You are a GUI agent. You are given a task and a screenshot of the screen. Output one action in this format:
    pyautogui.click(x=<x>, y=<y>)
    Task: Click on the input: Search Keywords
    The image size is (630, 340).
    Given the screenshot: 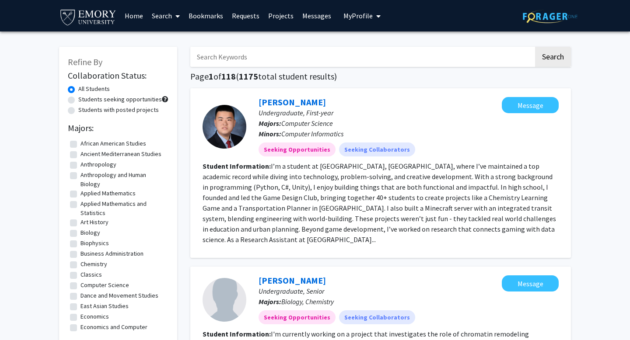 What is the action you would take?
    pyautogui.click(x=362, y=57)
    